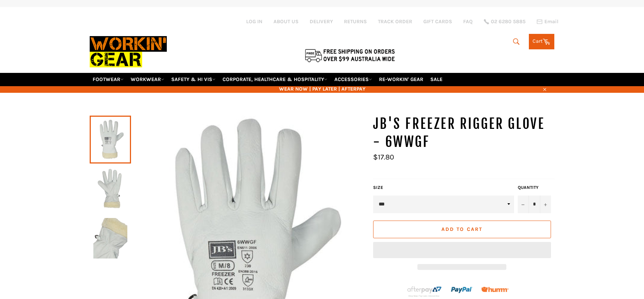  Describe the element at coordinates (322, 89) in the screenshot. I see `span: WEAR NOW | PAY LATER | AFTERPAY` at that location.